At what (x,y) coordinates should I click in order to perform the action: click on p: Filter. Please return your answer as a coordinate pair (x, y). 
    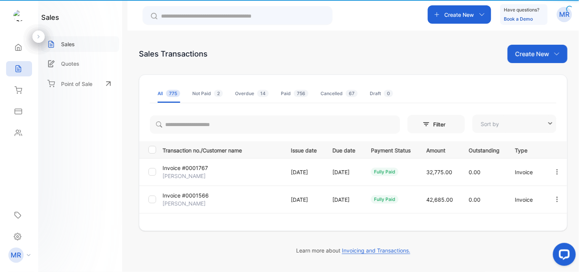
    Looking at the image, I should click on (442, 124).